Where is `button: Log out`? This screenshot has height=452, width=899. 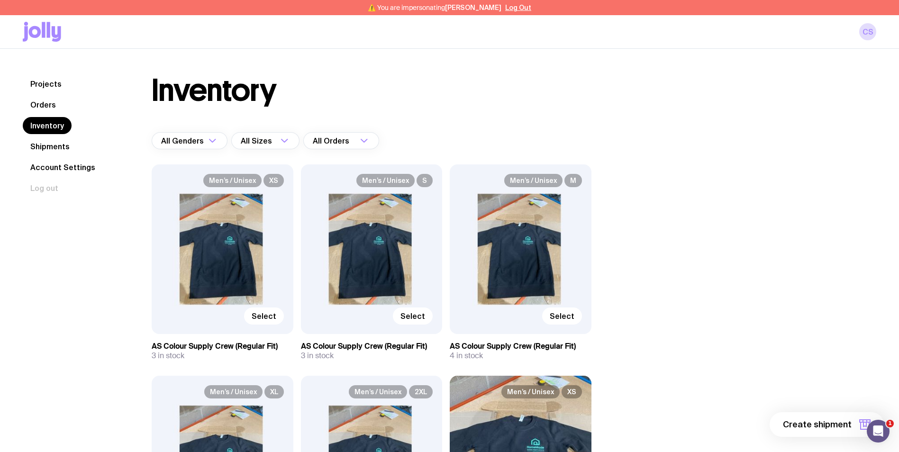
button: Log out is located at coordinates (44, 188).